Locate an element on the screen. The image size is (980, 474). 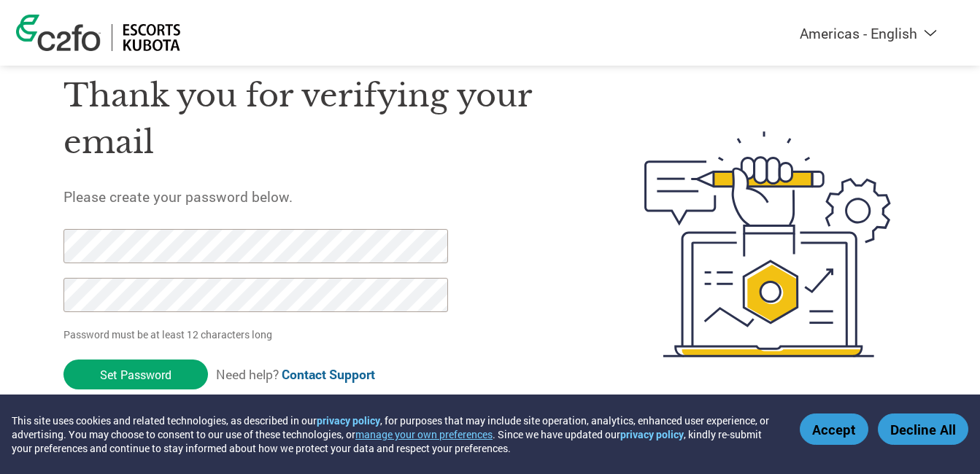
img: Escorts Kubota is located at coordinates (152, 37).